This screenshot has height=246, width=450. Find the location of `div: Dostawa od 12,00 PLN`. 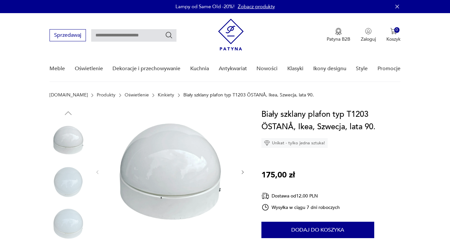

div: Dostawa od 12,00 PLN is located at coordinates (301, 196).